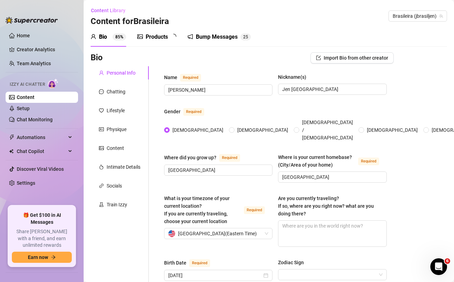 The width and height of the screenshot is (454, 282). Describe the element at coordinates (103, 37) in the screenshot. I see `div: Bio` at that location.